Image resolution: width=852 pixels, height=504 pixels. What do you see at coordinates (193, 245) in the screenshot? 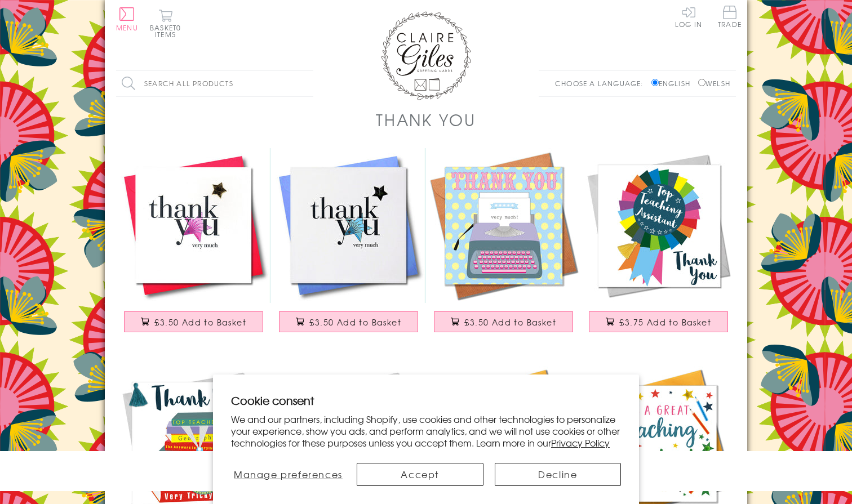
I see `a: Thank You Card, Pink Star, Thank You Very Much, Embellished with a padded star £3.50 Add to Basket` at bounding box center [193, 245].